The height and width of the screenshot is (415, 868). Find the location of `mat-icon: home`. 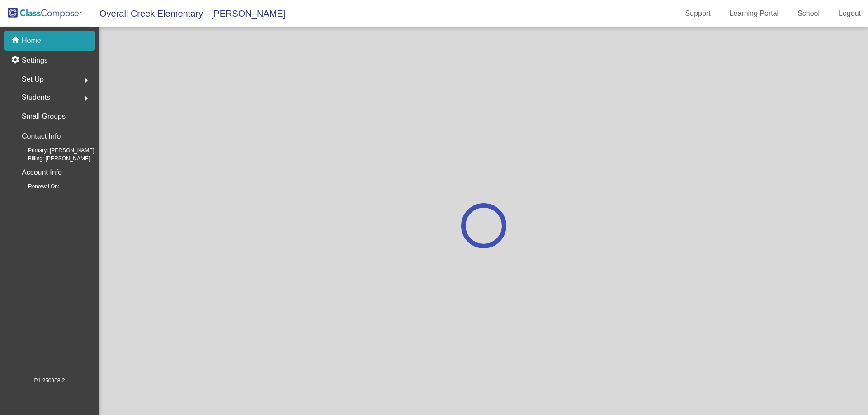

mat-icon: home is located at coordinates (16, 41).